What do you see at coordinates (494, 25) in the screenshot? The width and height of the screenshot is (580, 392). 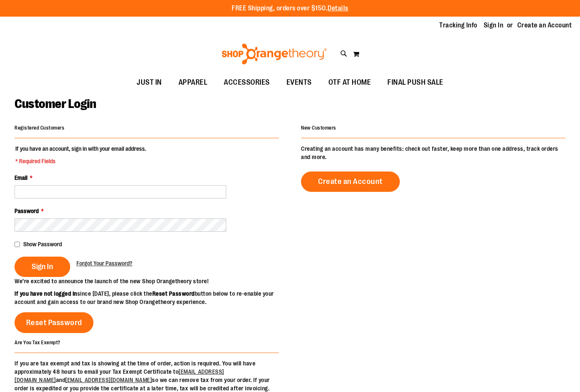 I see `a: Sign In` at bounding box center [494, 25].